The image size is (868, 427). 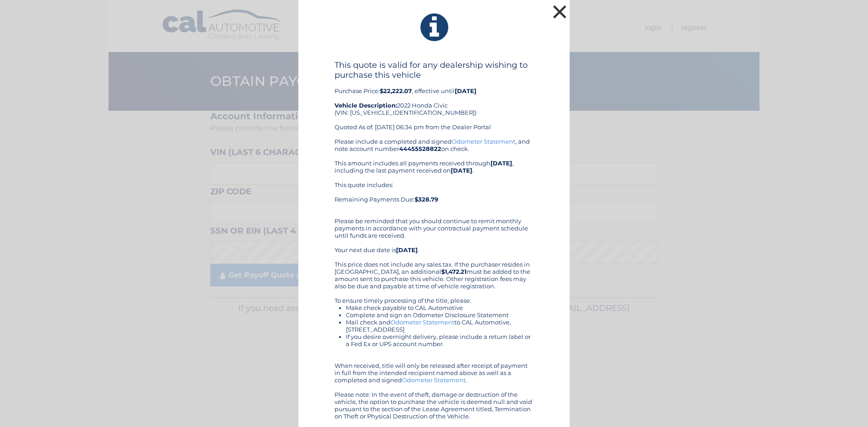 I want to click on h4: This quote is valid for any dealership wishing to purchase this vehicle, so click(x=434, y=70).